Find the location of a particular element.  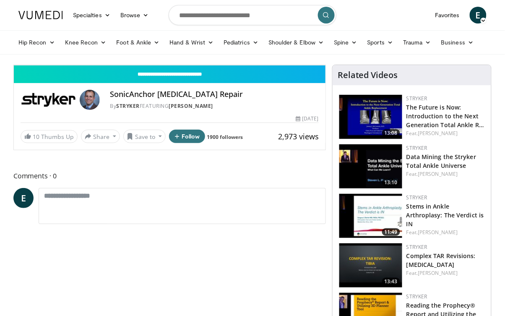

button: Share is located at coordinates (100, 136).